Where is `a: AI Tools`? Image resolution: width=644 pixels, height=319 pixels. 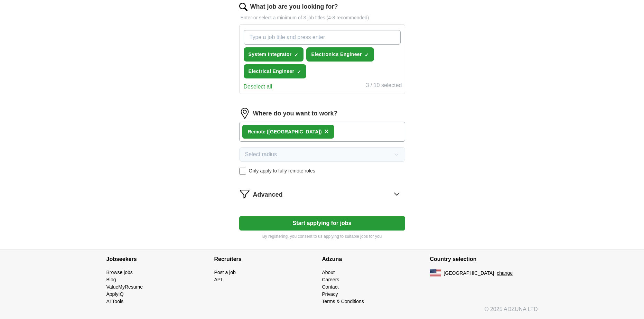 a: AI Tools is located at coordinates (115, 302).